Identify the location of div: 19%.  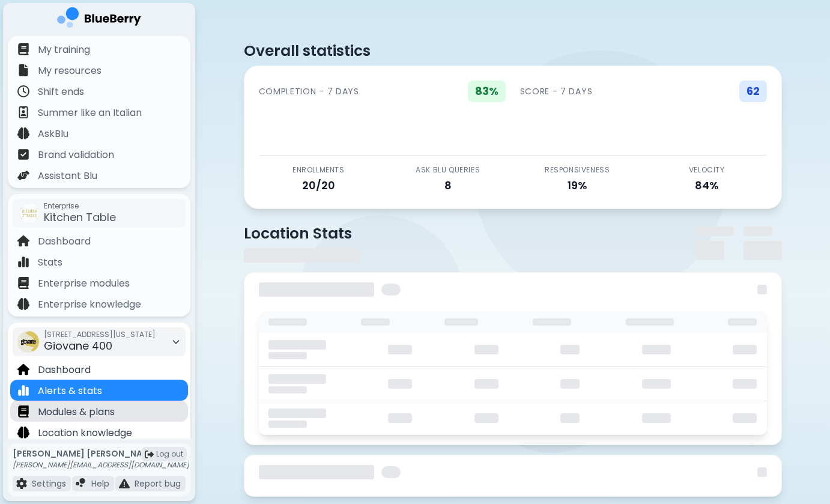
(577, 186).